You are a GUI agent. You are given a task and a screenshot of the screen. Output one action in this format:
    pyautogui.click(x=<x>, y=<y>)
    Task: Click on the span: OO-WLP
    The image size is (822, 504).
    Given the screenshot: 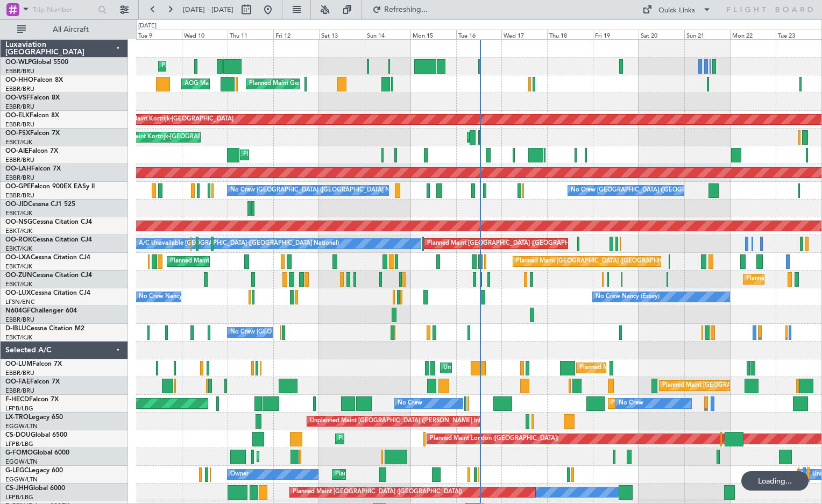 What is the action you would take?
    pyautogui.click(x=18, y=62)
    